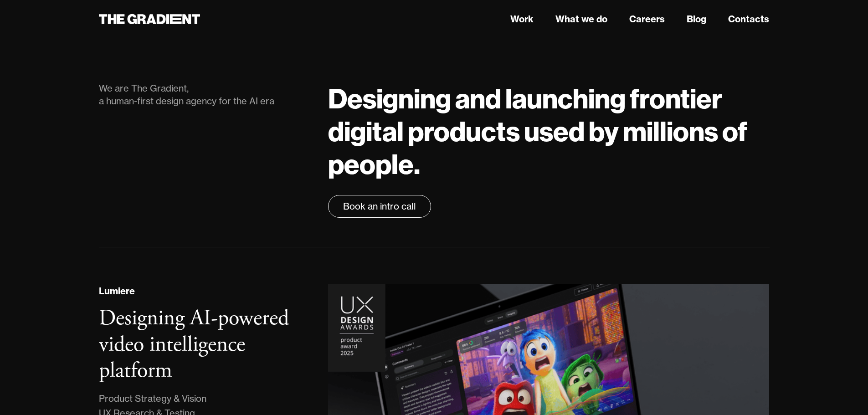  What do you see at coordinates (117, 291) in the screenshot?
I see `div: Lumiere` at bounding box center [117, 291].